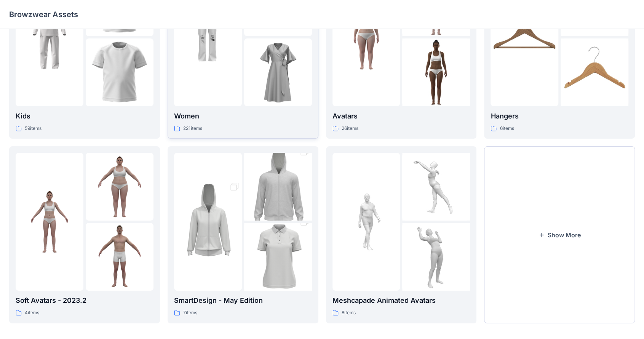 This screenshot has height=339, width=644. What do you see at coordinates (193, 128) in the screenshot?
I see `p: 221 items` at bounding box center [193, 128].